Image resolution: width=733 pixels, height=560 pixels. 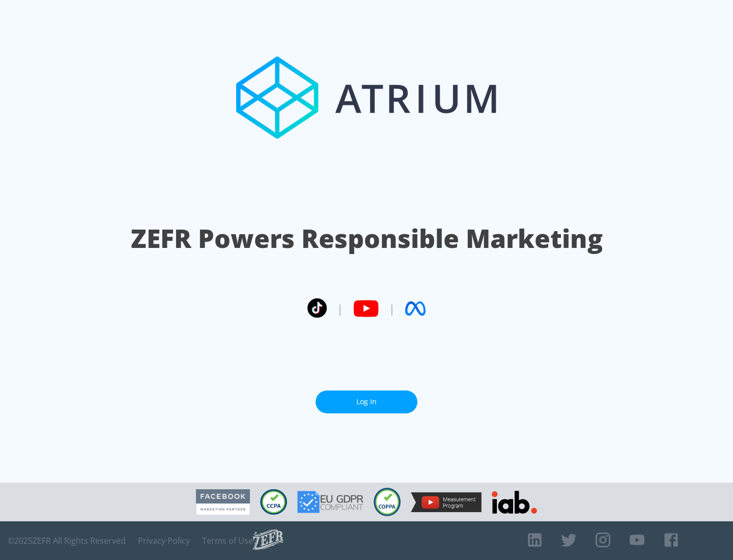 What do you see at coordinates (514, 502) in the screenshot?
I see `img: IAB` at bounding box center [514, 502].